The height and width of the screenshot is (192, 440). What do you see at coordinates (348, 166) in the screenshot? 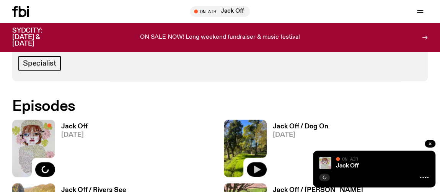
I see `a: Jack Off` at bounding box center [348, 166].